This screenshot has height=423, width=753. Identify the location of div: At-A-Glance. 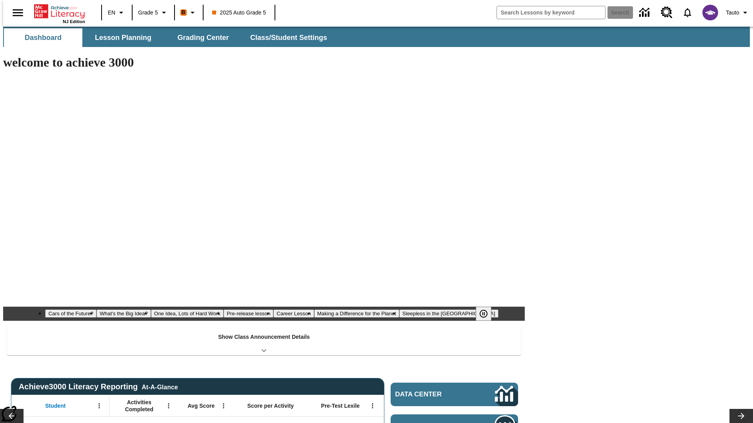
(160, 387).